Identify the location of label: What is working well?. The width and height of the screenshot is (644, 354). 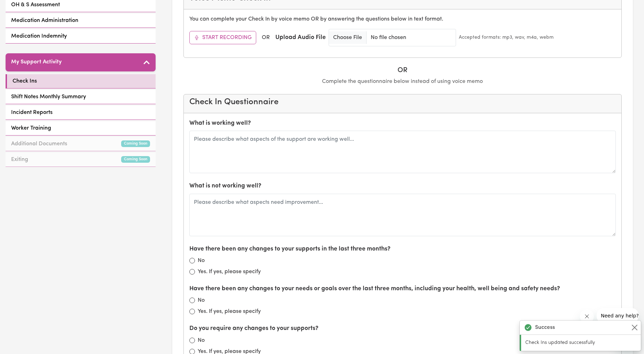
(220, 124).